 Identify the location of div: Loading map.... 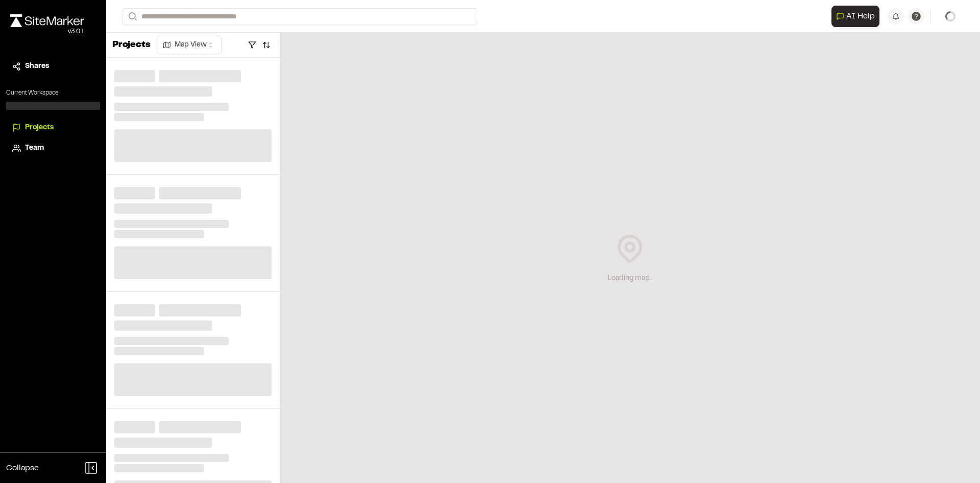
(630, 278).